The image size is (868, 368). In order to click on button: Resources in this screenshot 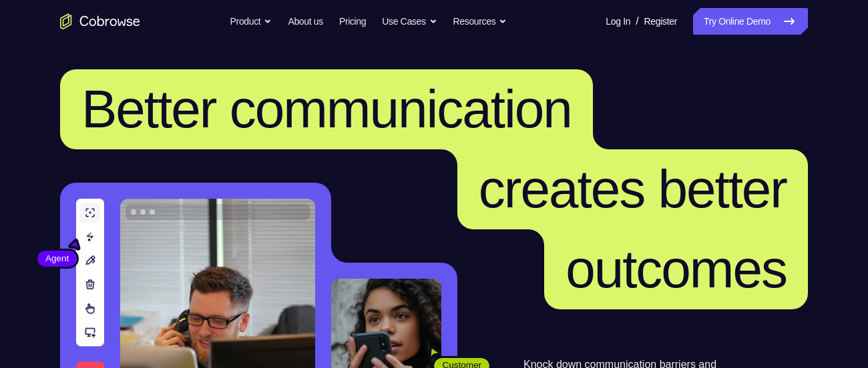, I will do `click(480, 22)`.